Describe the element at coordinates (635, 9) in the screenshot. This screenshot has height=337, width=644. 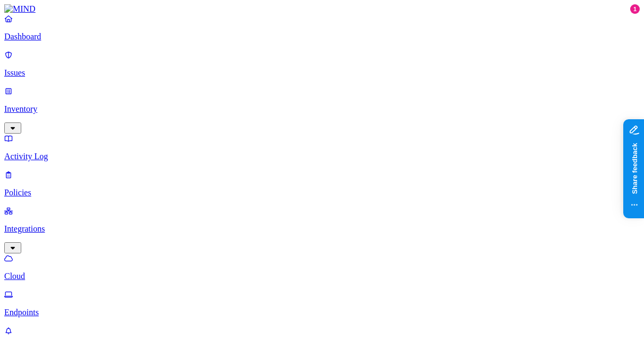
I see `div: 1` at that location.